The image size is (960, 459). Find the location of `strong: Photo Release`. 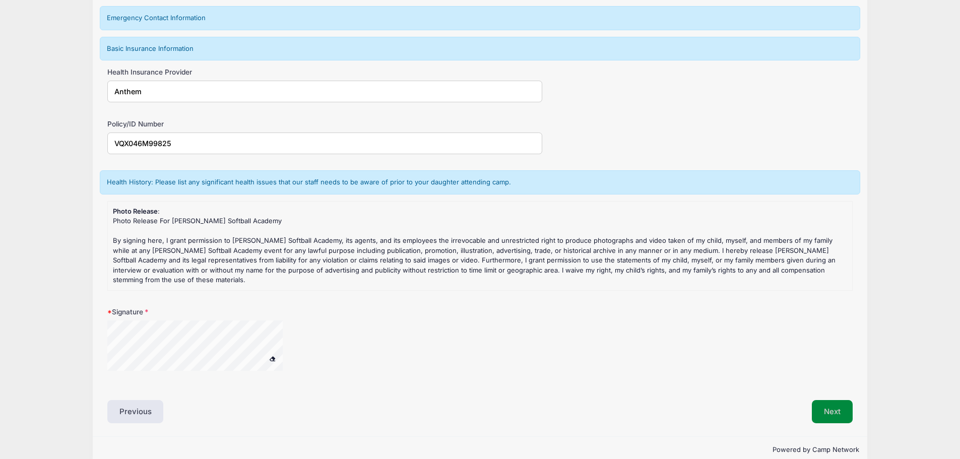

strong: Photo Release is located at coordinates (135, 211).